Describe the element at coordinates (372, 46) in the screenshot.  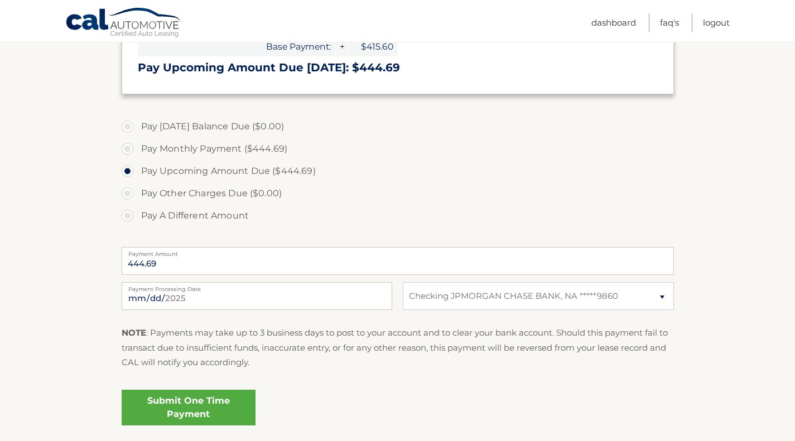
I see `span: $415.60` at that location.